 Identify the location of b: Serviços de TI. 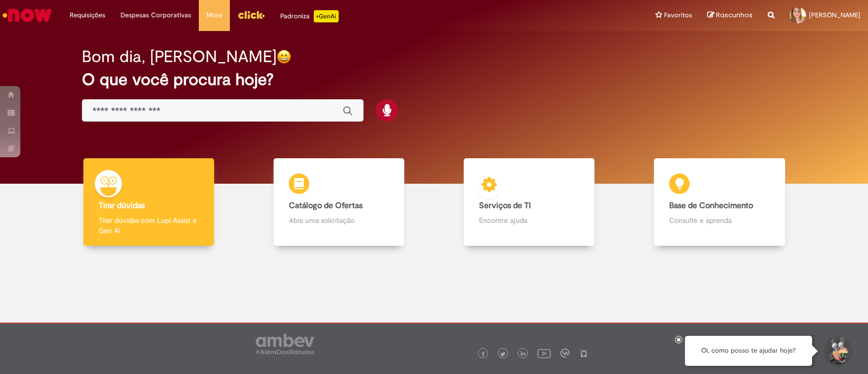
(505, 205).